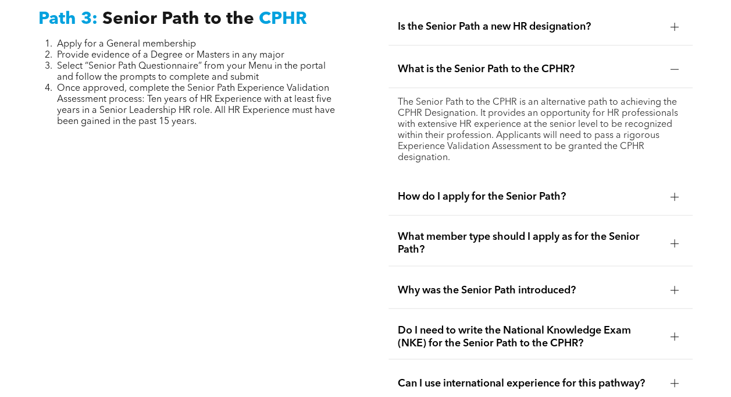 The image size is (731, 397). What do you see at coordinates (530, 290) in the screenshot?
I see `span: Why was the Senior Path introduced?` at bounding box center [530, 290].